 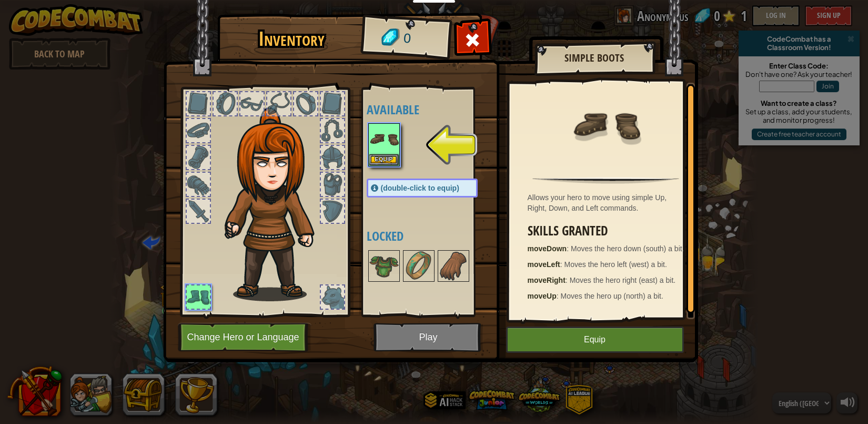 What do you see at coordinates (544, 264) in the screenshot?
I see `strong: moveLeft` at bounding box center [544, 264].